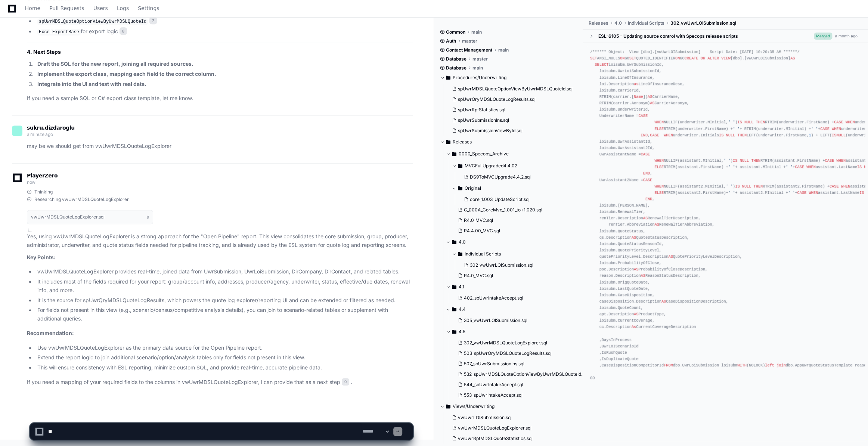 This screenshot has width=868, height=446. Describe the element at coordinates (518, 188) in the screenshot. I see `button: Original` at that location.